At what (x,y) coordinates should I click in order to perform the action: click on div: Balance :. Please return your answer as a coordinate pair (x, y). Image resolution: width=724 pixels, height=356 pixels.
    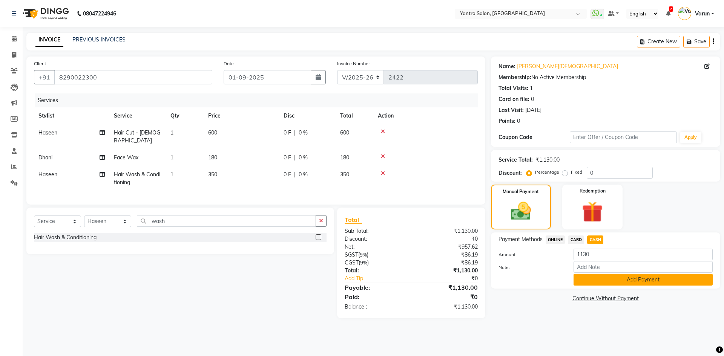
    Looking at the image, I should click on (375, 307).